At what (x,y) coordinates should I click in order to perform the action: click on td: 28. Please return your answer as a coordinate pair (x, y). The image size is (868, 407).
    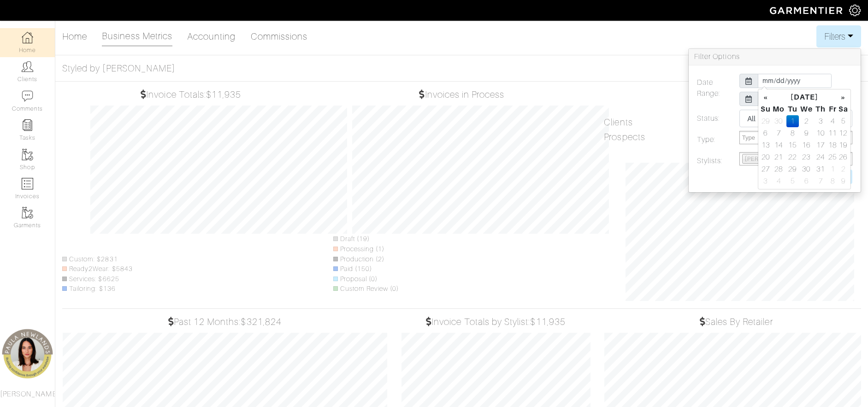
    Looking at the image, I should click on (779, 169).